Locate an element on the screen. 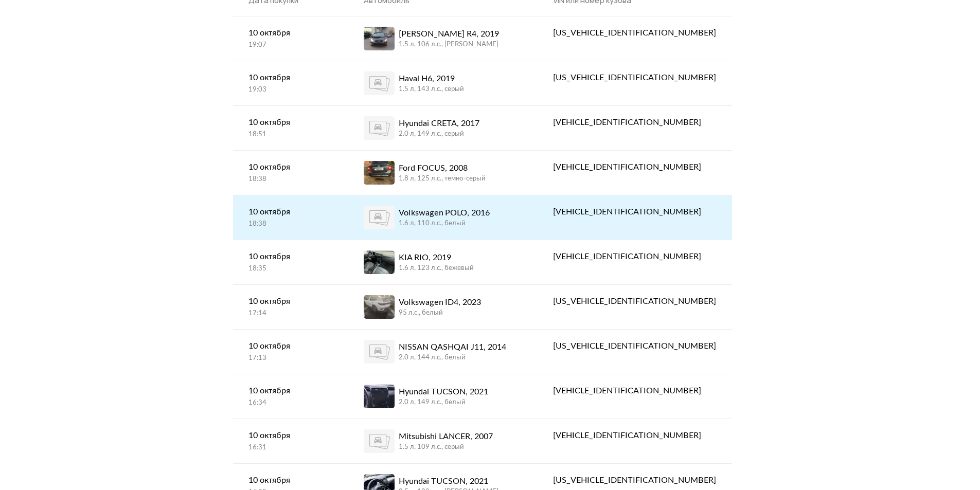 The width and height of the screenshot is (980, 490). a: Hyundai CRETA, 20172.0 л, 149 л.c., серый is located at coordinates (443, 128).